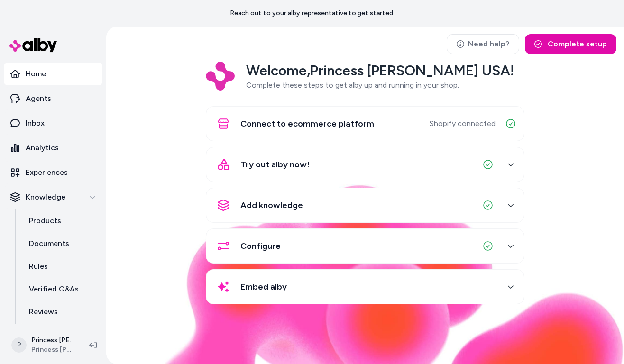  What do you see at coordinates (220, 76) in the screenshot?
I see `img: Logo` at bounding box center [220, 76].